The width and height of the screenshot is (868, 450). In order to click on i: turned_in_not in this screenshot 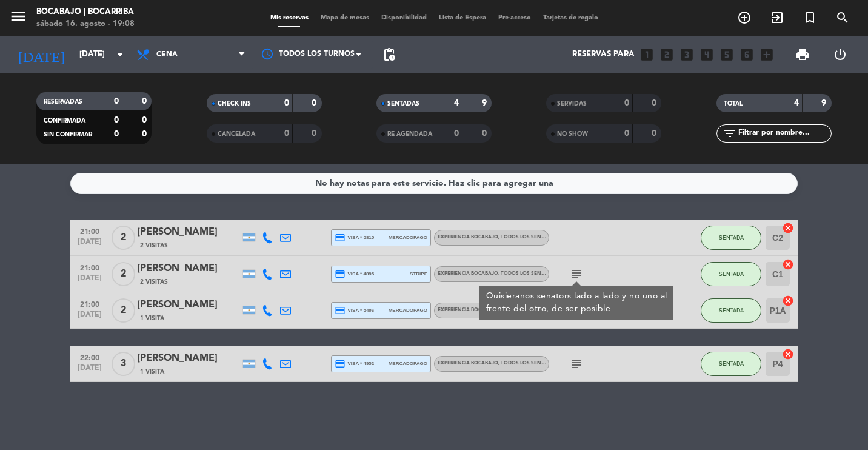, I will do `click(810, 17)`.